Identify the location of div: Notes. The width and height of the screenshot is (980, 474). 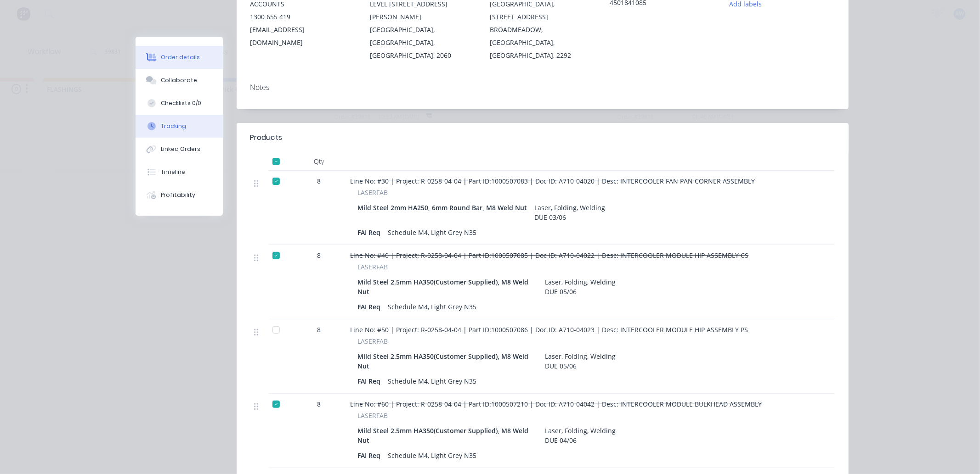
(543, 87).